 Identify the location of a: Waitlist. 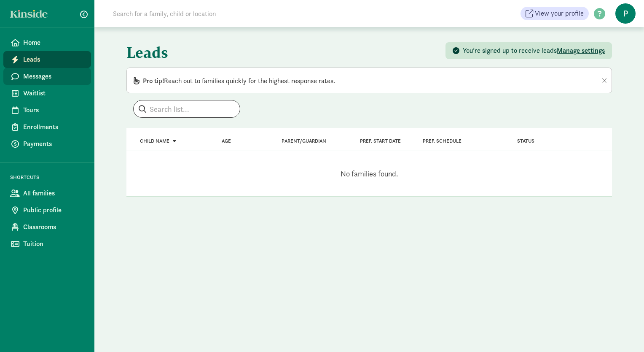
(47, 93).